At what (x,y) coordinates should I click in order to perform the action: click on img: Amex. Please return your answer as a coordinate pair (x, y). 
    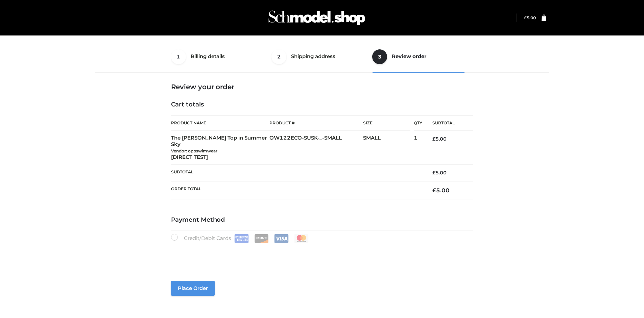
    Looking at the image, I should click on (242, 239).